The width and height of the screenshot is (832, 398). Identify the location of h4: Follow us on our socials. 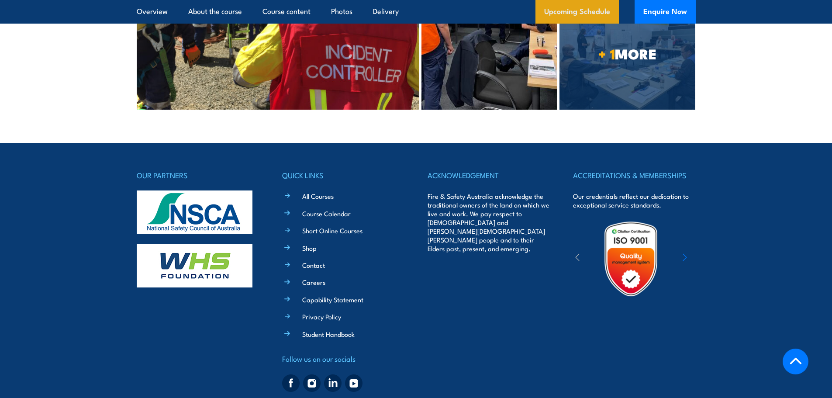
(343, 359).